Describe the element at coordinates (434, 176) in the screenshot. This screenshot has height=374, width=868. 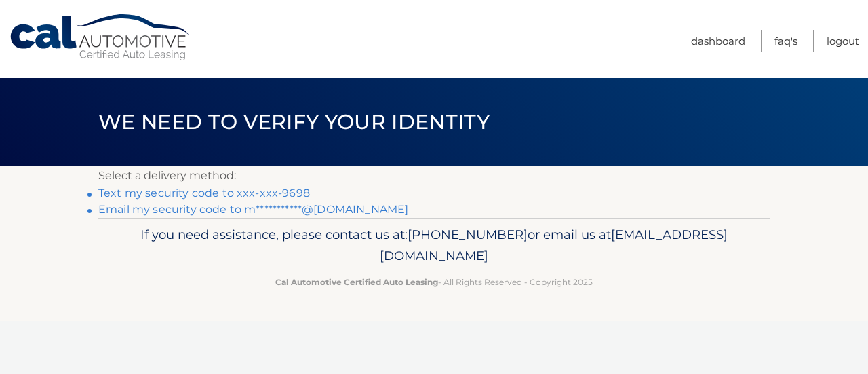
I see `p: Select a delivery method:` at that location.